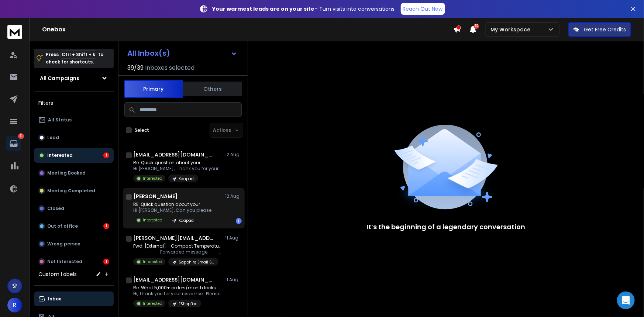 This screenshot has height=317, width=644. Describe the element at coordinates (74, 299) in the screenshot. I see `button: Inbox` at that location.